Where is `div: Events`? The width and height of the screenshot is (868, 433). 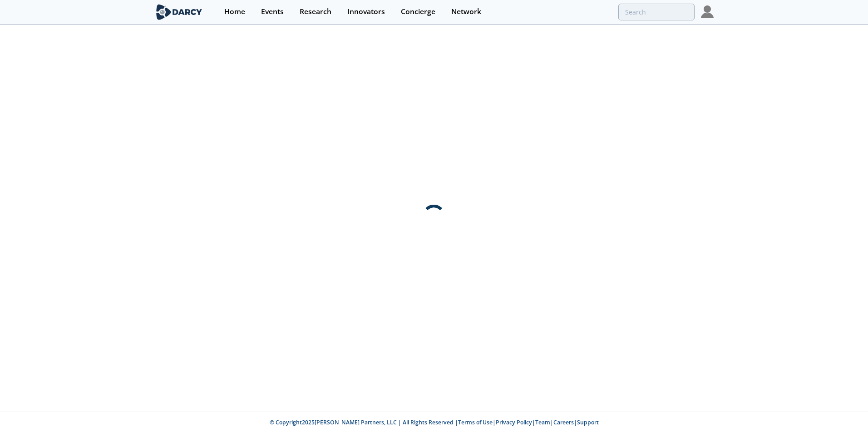 div: Events is located at coordinates (272, 12).